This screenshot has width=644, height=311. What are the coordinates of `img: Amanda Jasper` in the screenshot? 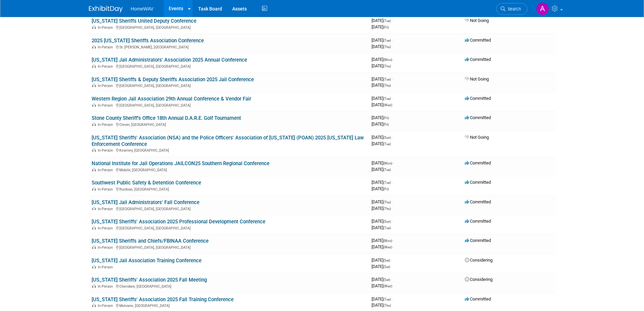 It's located at (543, 9).